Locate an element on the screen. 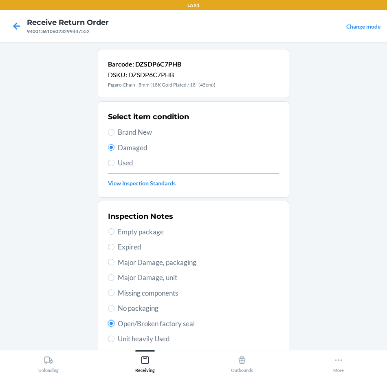  h2: Select item condition is located at coordinates (148, 117).